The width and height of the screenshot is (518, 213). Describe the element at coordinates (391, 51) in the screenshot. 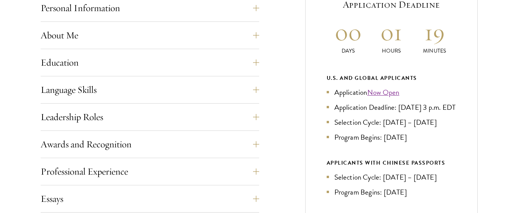

I see `p: Hours` at that location.